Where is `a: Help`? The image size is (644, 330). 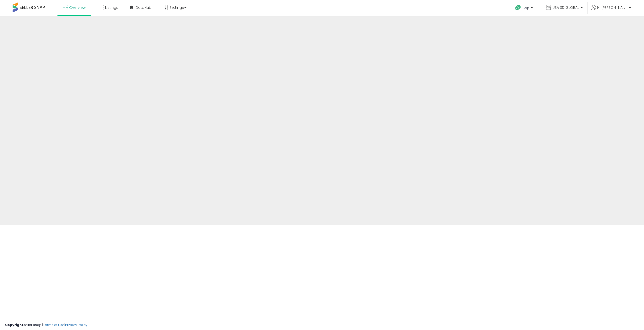
a: Help is located at coordinates (524, 9).